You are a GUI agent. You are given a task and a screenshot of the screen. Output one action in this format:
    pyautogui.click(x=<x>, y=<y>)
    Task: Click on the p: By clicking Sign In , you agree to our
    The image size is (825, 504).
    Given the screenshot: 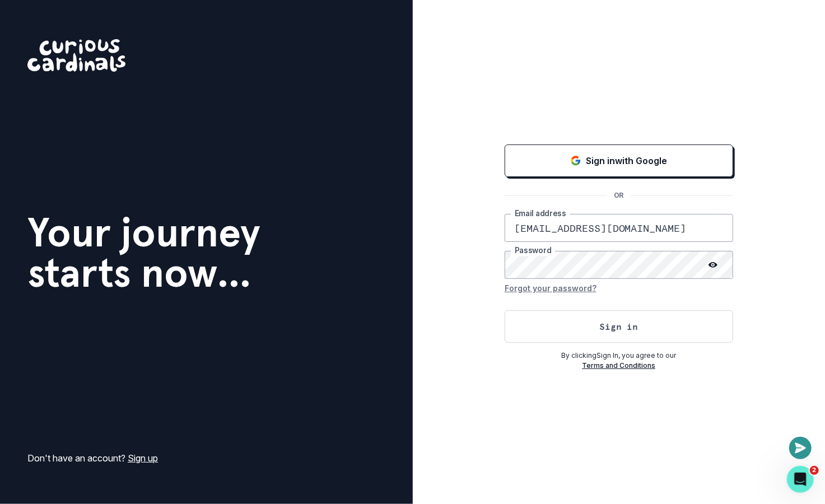 What is the action you would take?
    pyautogui.click(x=619, y=356)
    